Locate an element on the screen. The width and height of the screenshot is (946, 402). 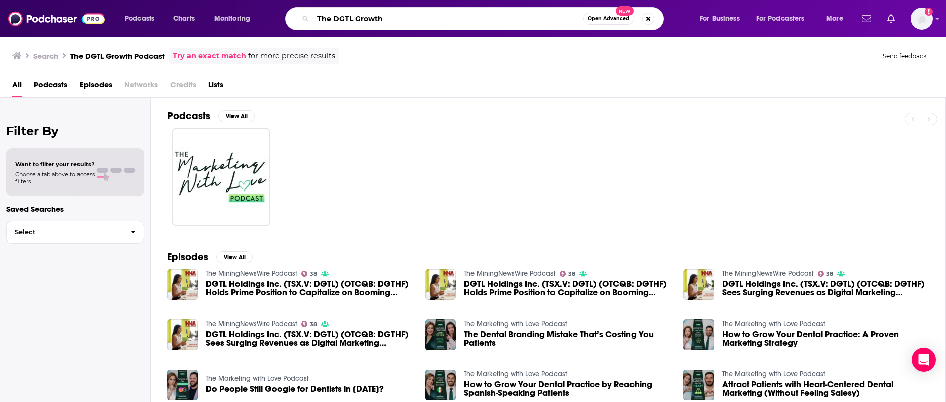
span: New is located at coordinates (625, 11).